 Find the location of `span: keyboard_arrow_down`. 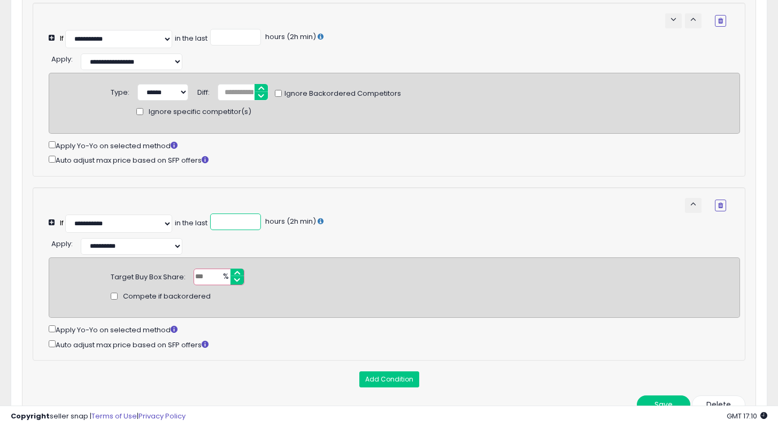

span: keyboard_arrow_down is located at coordinates (673, 19).